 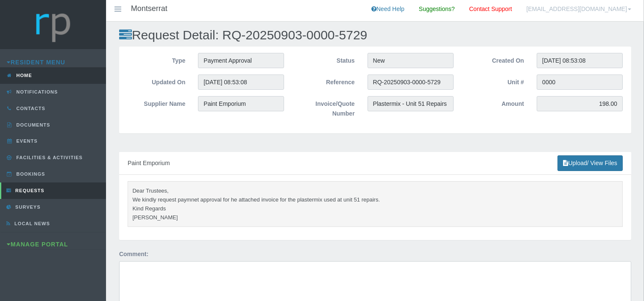 I want to click on span: Contacts, so click(x=30, y=108).